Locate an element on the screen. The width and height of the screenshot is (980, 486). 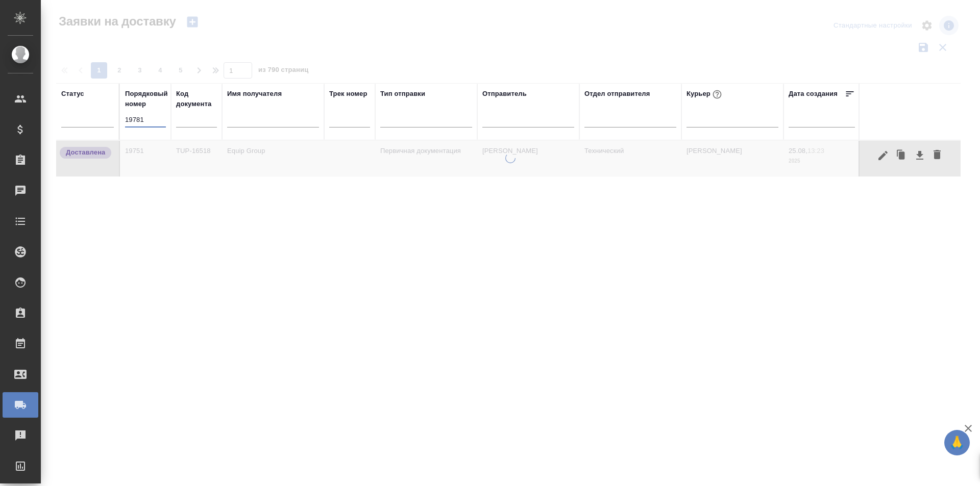
p: Доставлена is located at coordinates (85, 152).